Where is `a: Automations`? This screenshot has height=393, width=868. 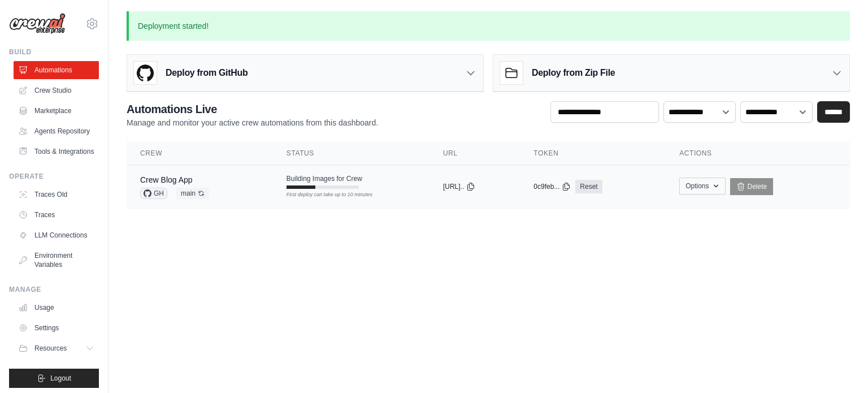
a: Automations is located at coordinates (56, 70).